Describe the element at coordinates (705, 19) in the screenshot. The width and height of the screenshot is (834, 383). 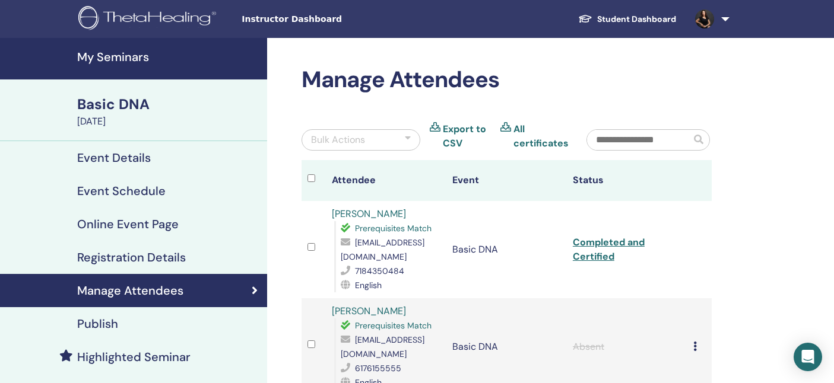
I see `img: default.jpg` at that location.